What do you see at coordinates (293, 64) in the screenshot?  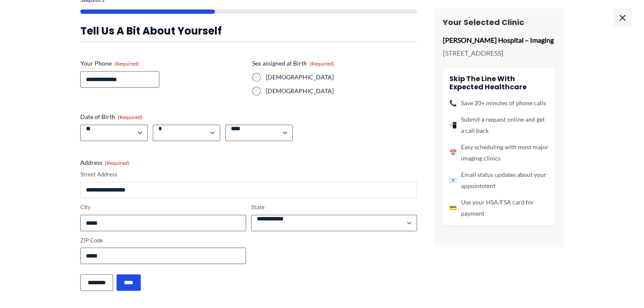 I see `legend: Sex assigned at Birth` at bounding box center [293, 64].